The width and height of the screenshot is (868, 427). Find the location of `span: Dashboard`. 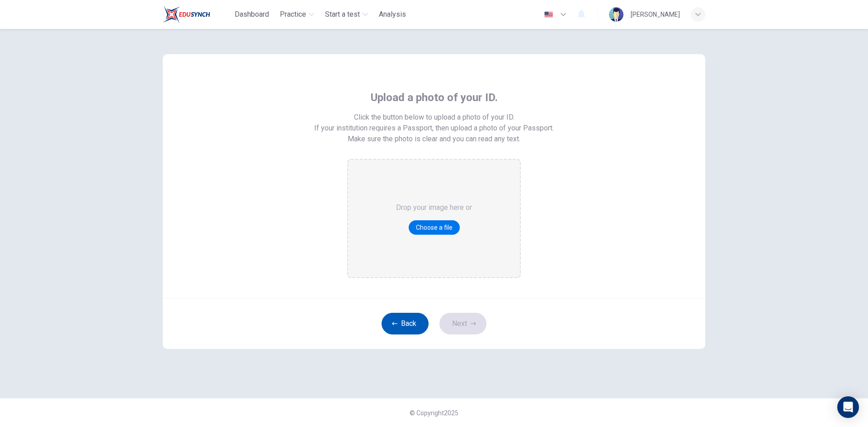

span: Dashboard is located at coordinates (252, 14).